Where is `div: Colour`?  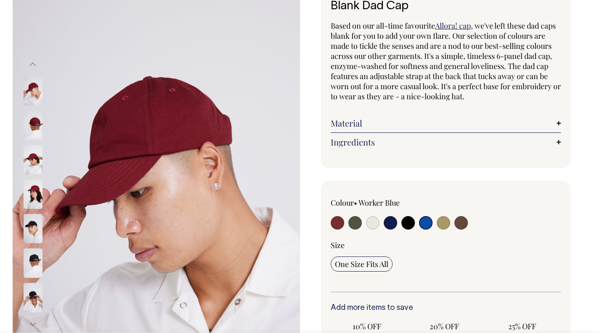 div: Colour is located at coordinates (377, 203).